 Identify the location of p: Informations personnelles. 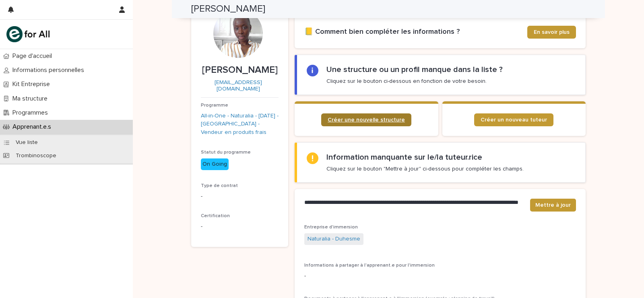
(50, 70).